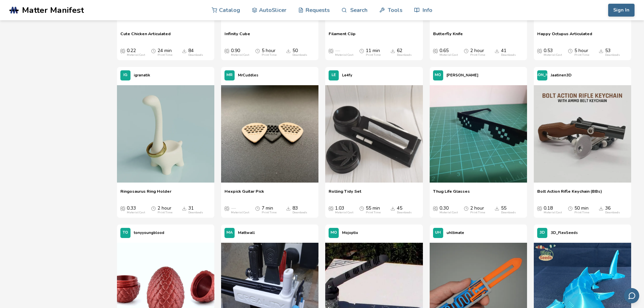 The image size is (644, 308). I want to click on div: 0.90, so click(240, 52).